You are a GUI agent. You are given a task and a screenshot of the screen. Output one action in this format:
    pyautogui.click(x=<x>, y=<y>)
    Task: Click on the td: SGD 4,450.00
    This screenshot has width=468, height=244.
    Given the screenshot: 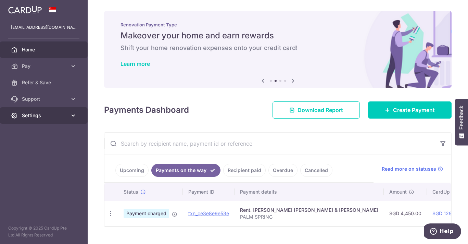 What is the action you would take?
    pyautogui.click(x=406, y=213)
    